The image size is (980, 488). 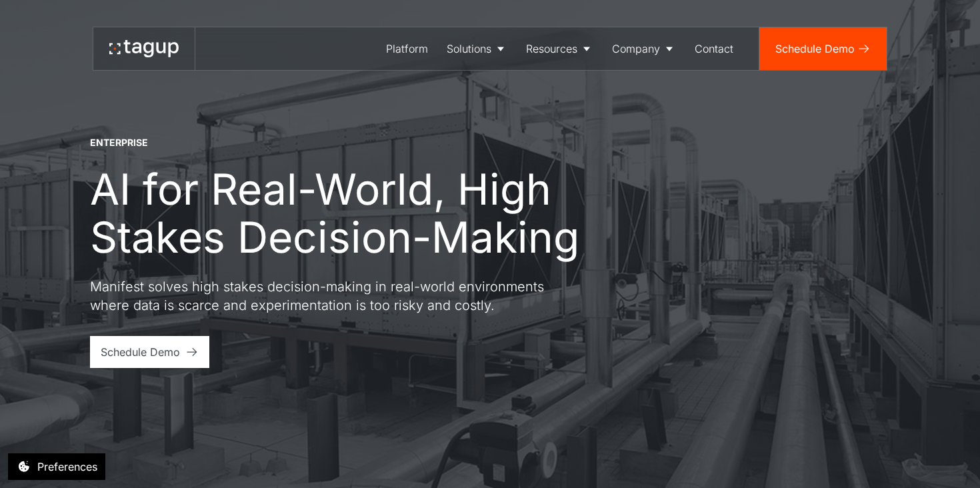 What do you see at coordinates (370, 214) in the screenshot?
I see `h1: AI for Real-World, High Stakes Decision-Making` at bounding box center [370, 214].